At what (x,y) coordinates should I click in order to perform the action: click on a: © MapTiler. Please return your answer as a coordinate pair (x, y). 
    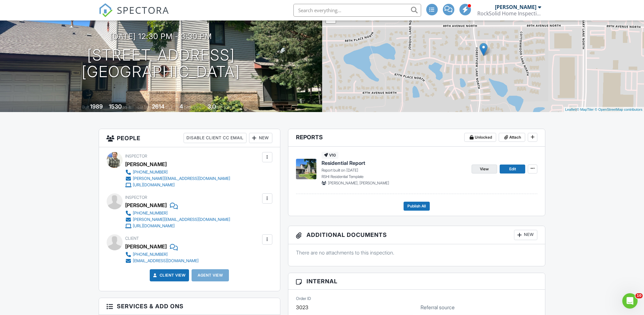
    Looking at the image, I should click on (585, 109).